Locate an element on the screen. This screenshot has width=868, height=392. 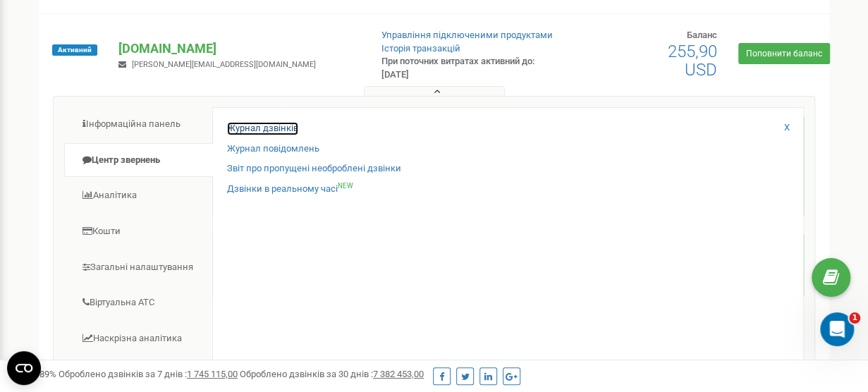
sup: NEW is located at coordinates (346, 185).